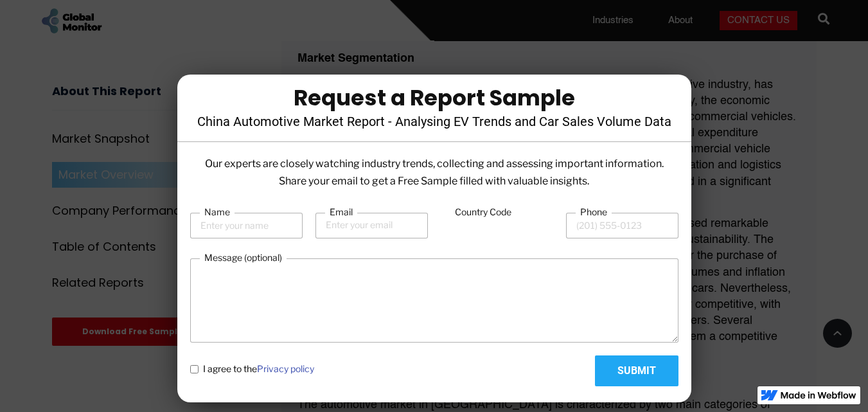  Describe the element at coordinates (341, 212) in the screenshot. I see `label: Email` at that location.